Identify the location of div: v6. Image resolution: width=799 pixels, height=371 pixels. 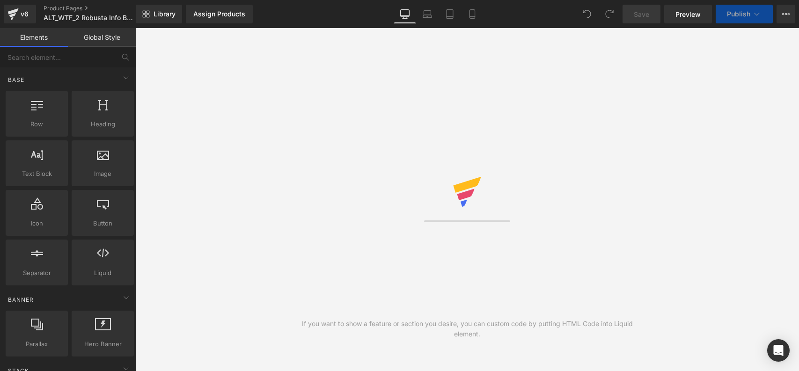
(24, 14).